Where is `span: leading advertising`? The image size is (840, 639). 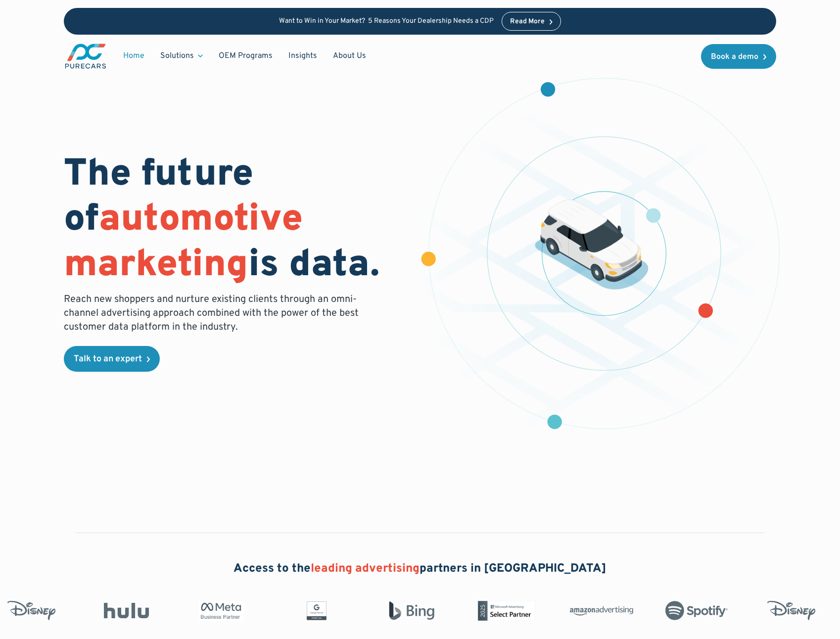 span: leading advertising is located at coordinates (365, 568).